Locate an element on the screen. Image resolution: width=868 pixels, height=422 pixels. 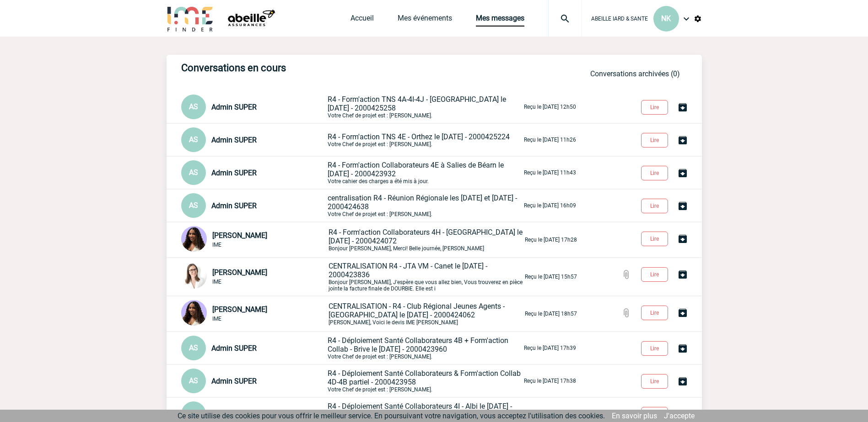
a: Mes événements is located at coordinates (424, 20).